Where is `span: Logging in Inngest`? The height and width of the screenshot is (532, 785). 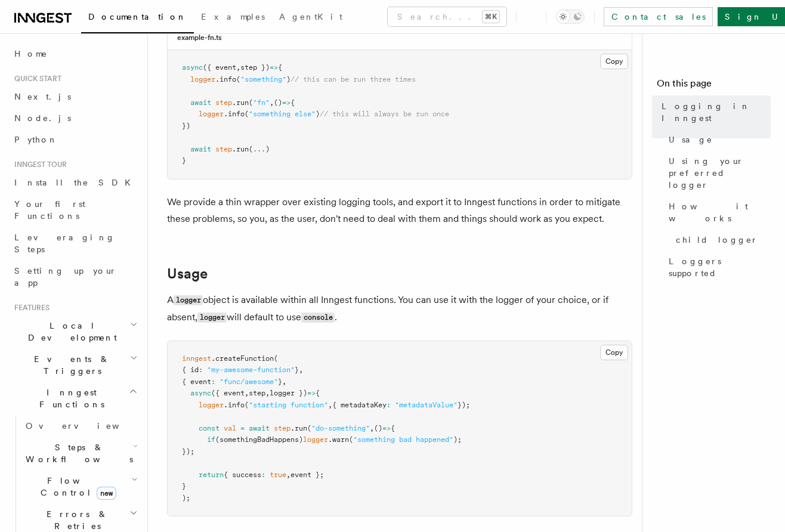
span: Logging in Inngest is located at coordinates (716, 112).